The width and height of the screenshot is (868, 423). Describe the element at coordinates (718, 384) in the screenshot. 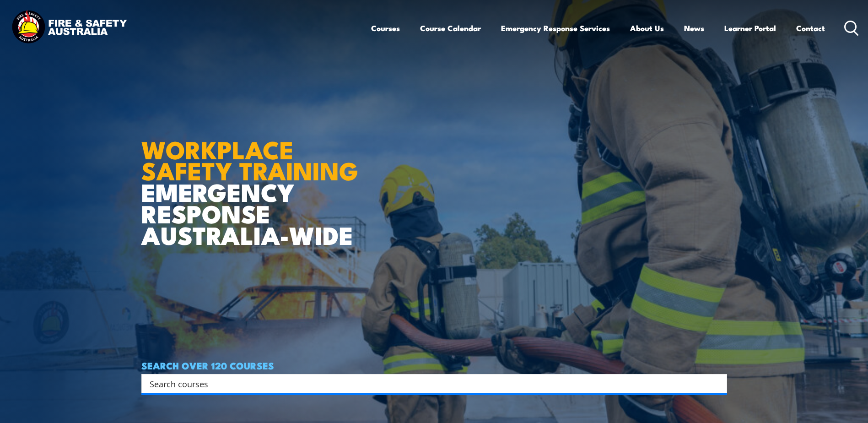

I see `button: Search magnifier button` at that location.